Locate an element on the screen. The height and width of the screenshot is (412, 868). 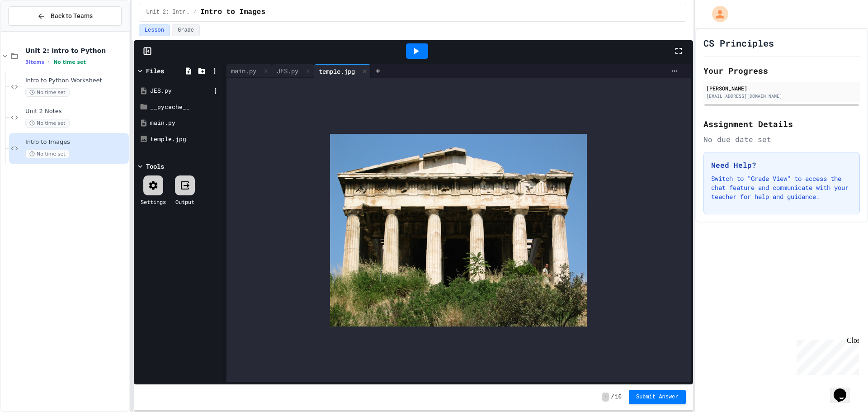
h1: CS Principles is located at coordinates (739, 43).